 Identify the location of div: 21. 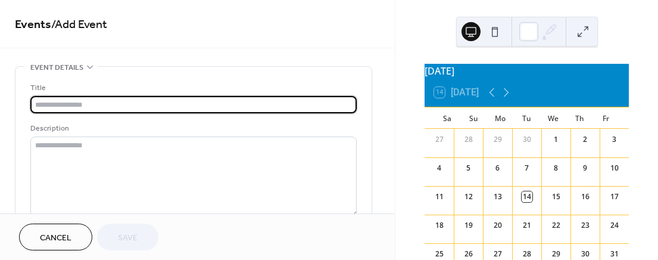
(527, 225).